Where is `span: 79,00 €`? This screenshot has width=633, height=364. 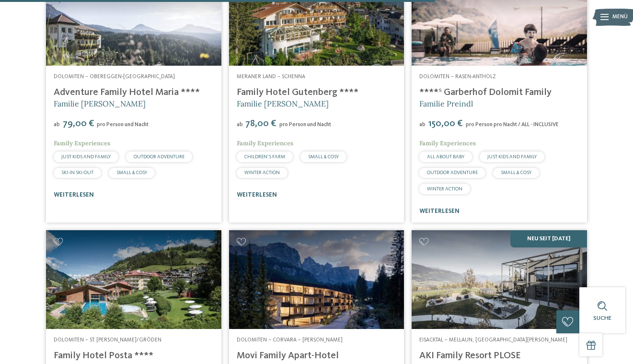
span: 79,00 € is located at coordinates (78, 123).